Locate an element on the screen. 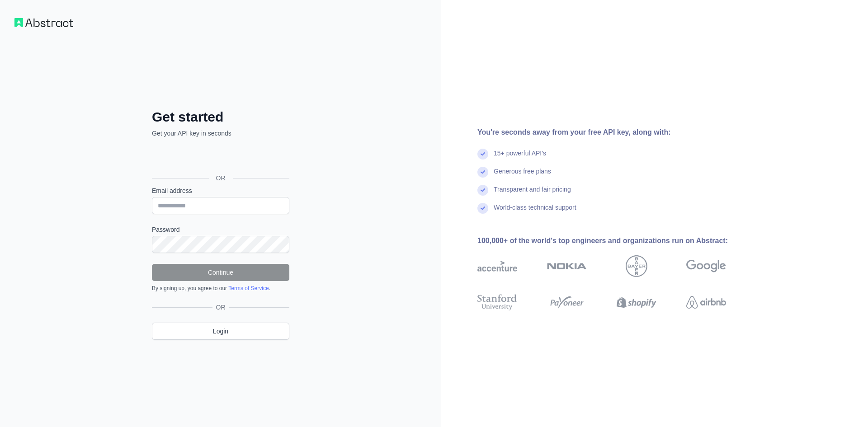  label: Email address is located at coordinates (220, 191).